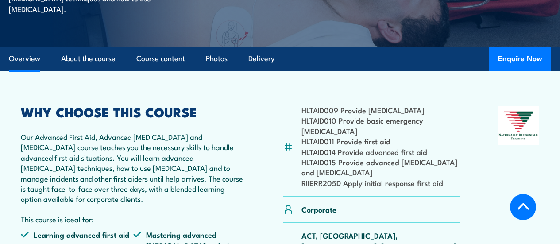  What do you see at coordinates (381, 182) in the screenshot?
I see `li: RIIERR205D Apply initial response first aid` at bounding box center [381, 182].